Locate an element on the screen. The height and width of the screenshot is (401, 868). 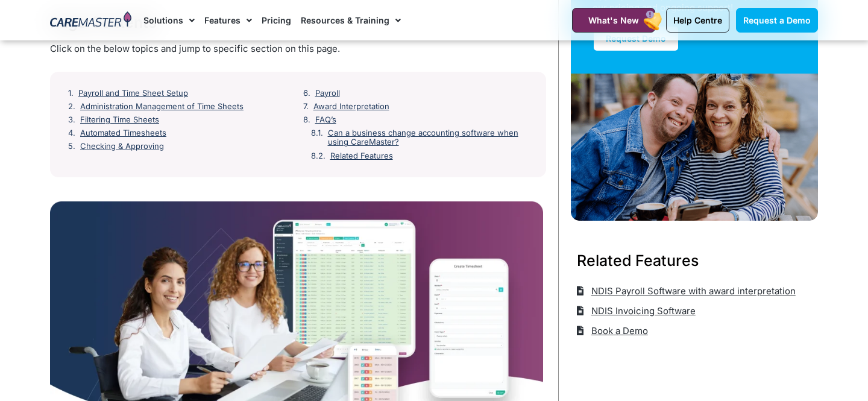
a: Filtering Time Sheets is located at coordinates (119, 120).